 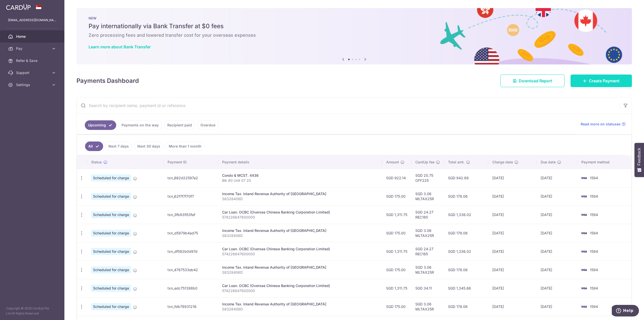 I want to click on a: Learn more about Bank Transfer, so click(x=120, y=47).